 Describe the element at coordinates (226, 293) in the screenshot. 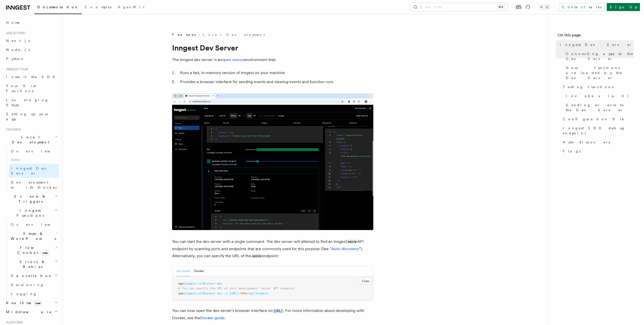

I see `span: -u` at that location.